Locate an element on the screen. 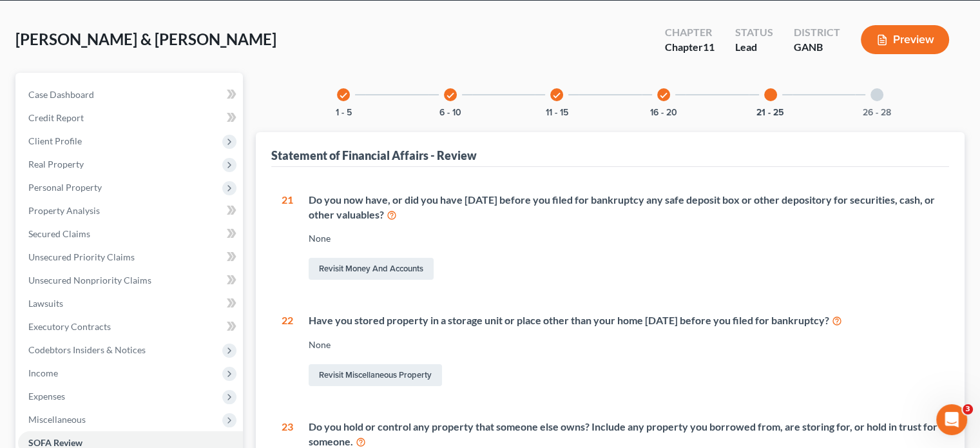  a: Executory Contracts is located at coordinates (130, 326).